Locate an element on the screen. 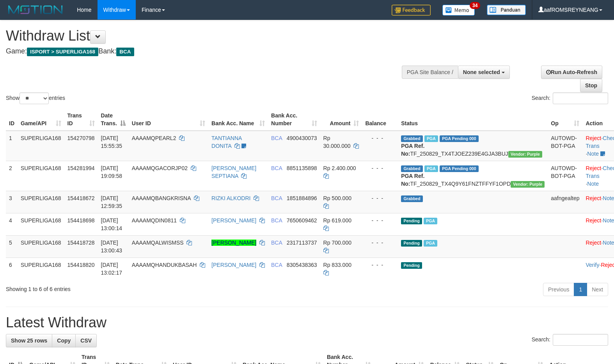  span: Rp 30.000.000 is located at coordinates (337, 142).